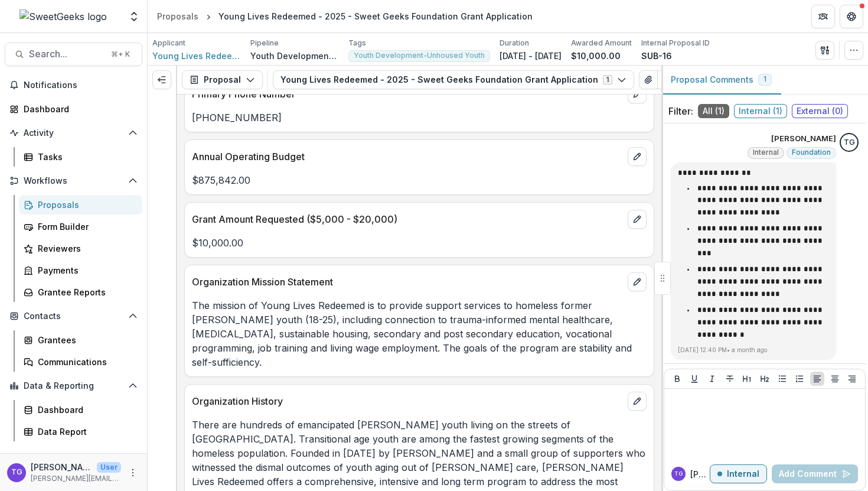 This screenshot has height=491, width=868. I want to click on span: Internal ( 1 ), so click(760, 111).